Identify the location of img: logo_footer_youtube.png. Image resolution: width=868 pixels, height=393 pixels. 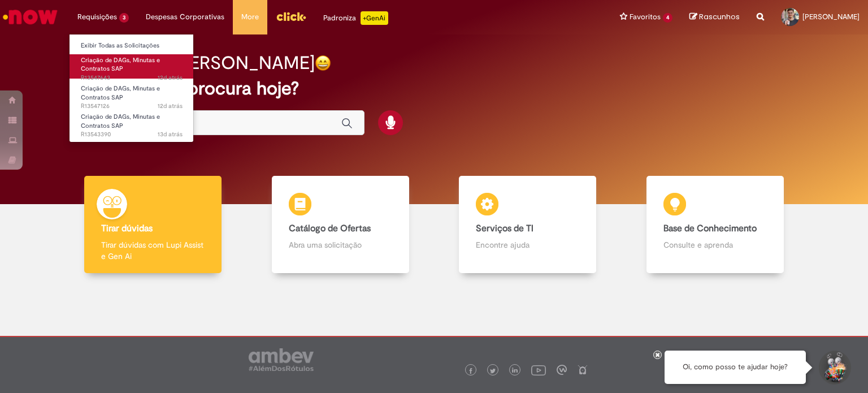
(538, 370).